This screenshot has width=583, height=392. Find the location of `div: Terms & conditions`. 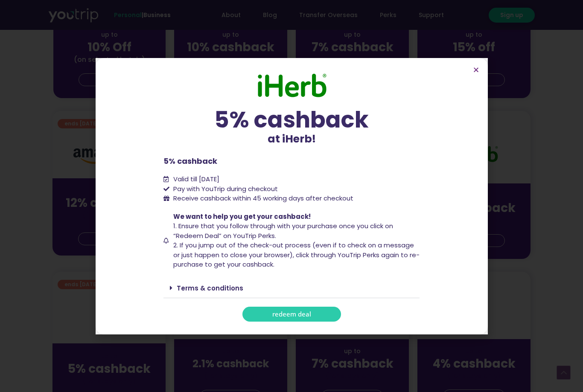

div: Terms & conditions is located at coordinates (292, 288).